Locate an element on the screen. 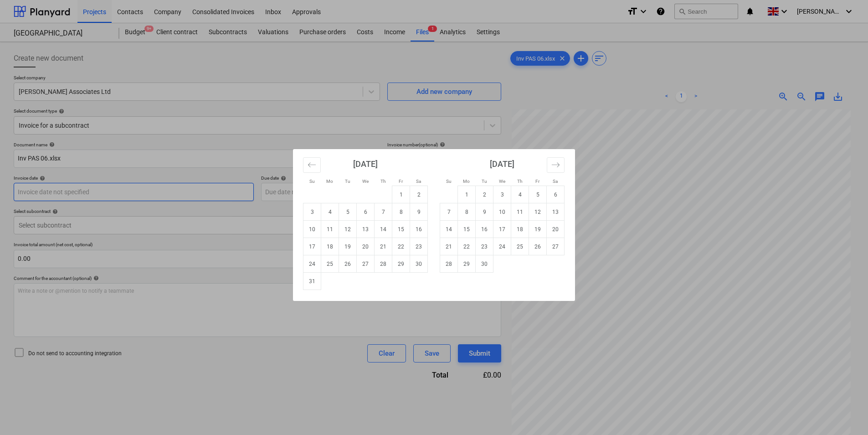  td: Sunday, August 31, 2025 is located at coordinates (312, 281).